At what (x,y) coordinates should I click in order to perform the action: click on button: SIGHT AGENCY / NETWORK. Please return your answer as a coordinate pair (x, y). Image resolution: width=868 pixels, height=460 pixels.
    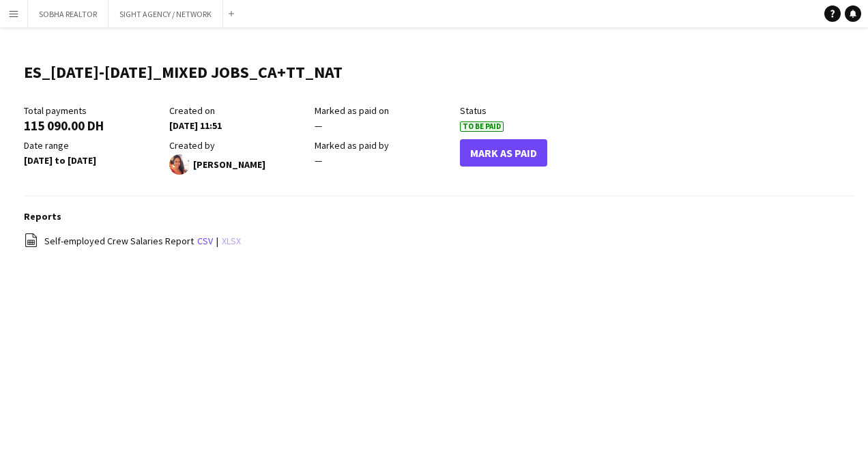
    Looking at the image, I should click on (166, 14).